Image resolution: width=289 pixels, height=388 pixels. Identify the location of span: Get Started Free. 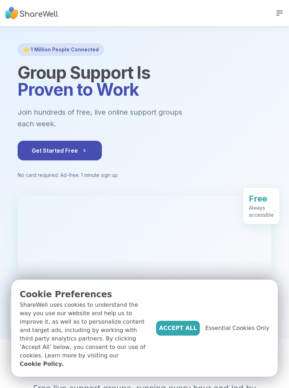
(59, 151).